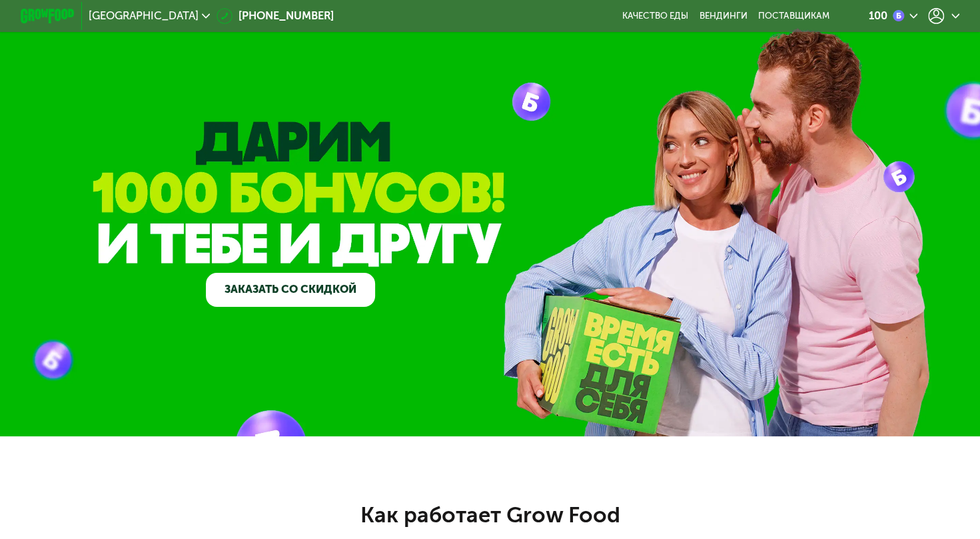 The width and height of the screenshot is (980, 539). I want to click on a: Заказать со скидкой, so click(291, 289).